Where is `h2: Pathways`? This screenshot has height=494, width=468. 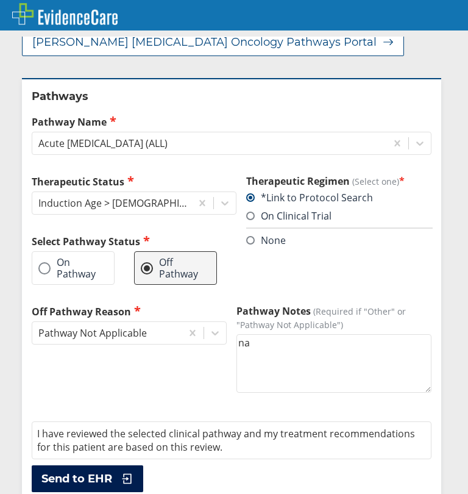
h2: Pathways is located at coordinates (232, 96).